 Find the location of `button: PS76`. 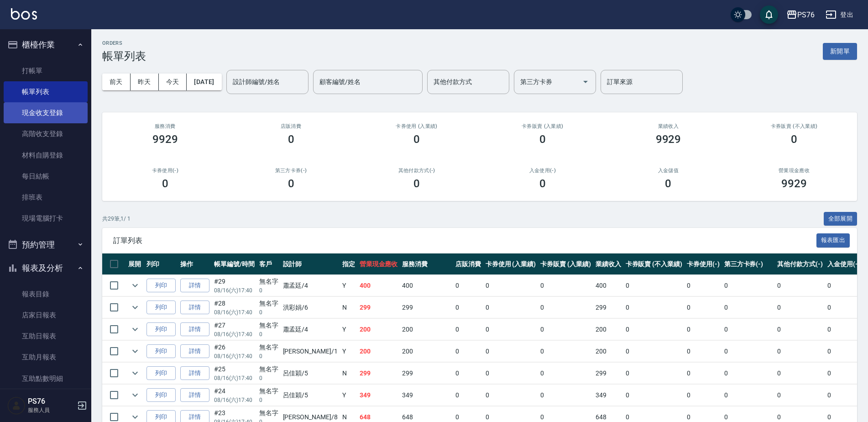

button: PS76 is located at coordinates (800, 14).